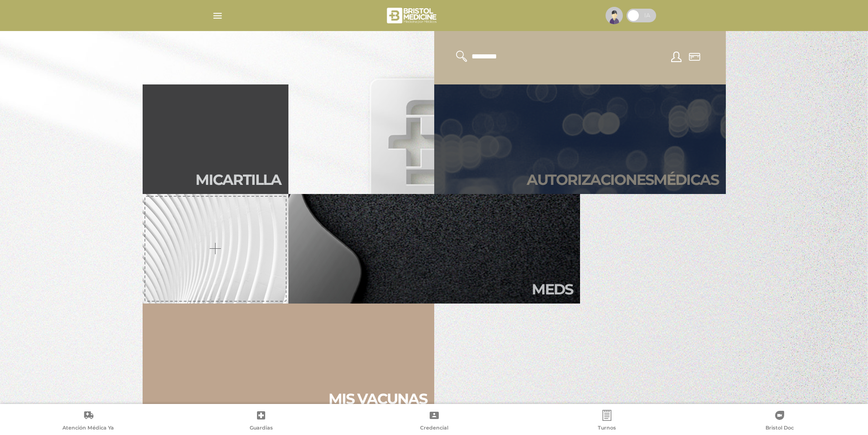 The width and height of the screenshot is (868, 435). I want to click on a: Autorizacionesmédicas, so click(580, 139).